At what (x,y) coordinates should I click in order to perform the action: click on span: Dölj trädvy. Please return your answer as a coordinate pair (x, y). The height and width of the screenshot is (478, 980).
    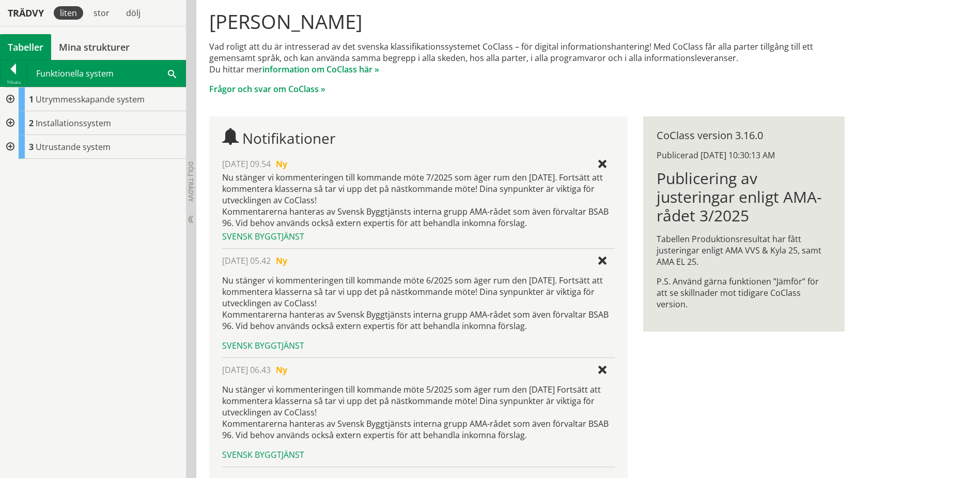
    Looking at the image, I should click on (191, 182).